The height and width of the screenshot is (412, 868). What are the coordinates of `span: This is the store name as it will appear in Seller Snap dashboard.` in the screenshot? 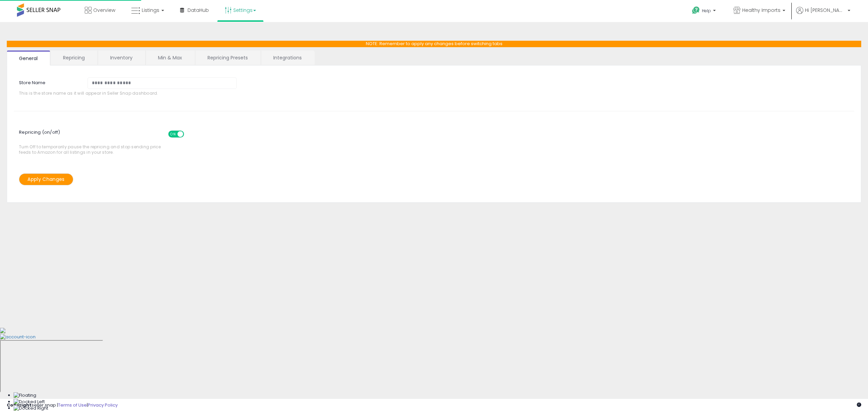 It's located at (131, 93).